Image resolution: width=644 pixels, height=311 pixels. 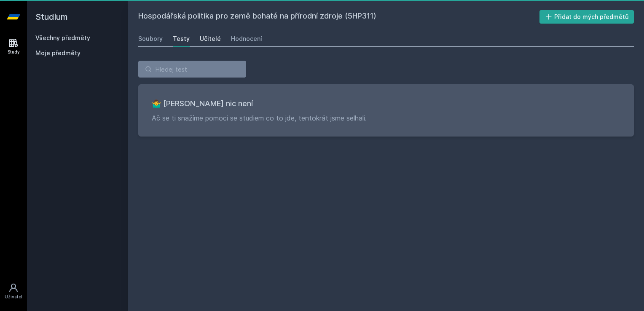 I want to click on div: Soubory, so click(x=151, y=39).